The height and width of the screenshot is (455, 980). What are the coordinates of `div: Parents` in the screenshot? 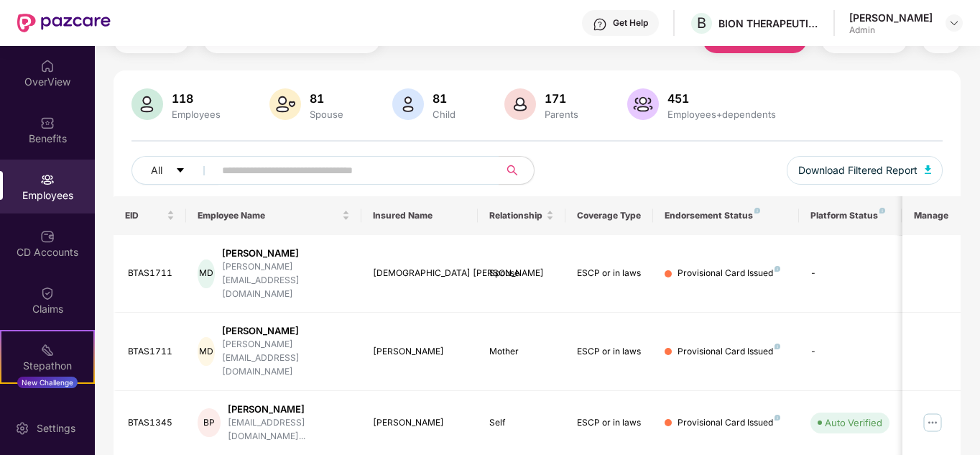 It's located at (561, 114).